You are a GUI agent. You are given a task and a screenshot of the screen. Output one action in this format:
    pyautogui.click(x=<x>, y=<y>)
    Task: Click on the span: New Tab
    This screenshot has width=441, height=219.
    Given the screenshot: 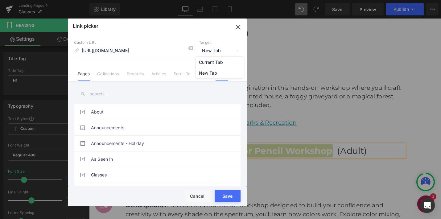 What is the action you would take?
    pyautogui.click(x=220, y=51)
    